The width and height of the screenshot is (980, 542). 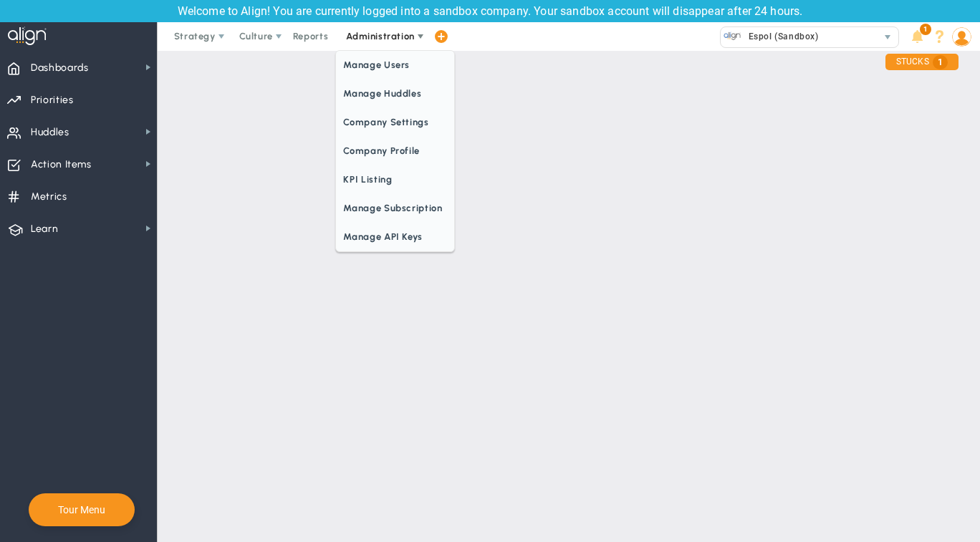 I want to click on span: Manage Huddles, so click(x=395, y=94).